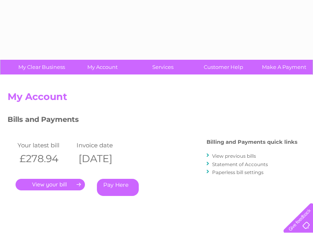 Image resolution: width=313 pixels, height=233 pixels. I want to click on a: Pay Here, so click(118, 187).